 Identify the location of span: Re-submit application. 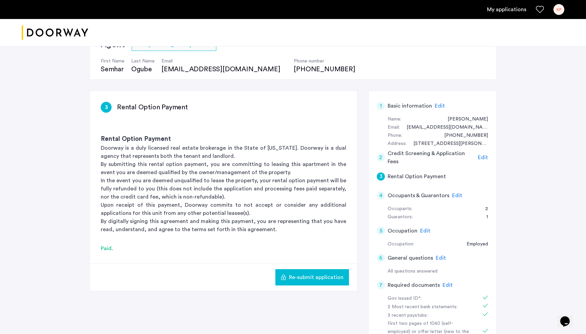
(316, 277).